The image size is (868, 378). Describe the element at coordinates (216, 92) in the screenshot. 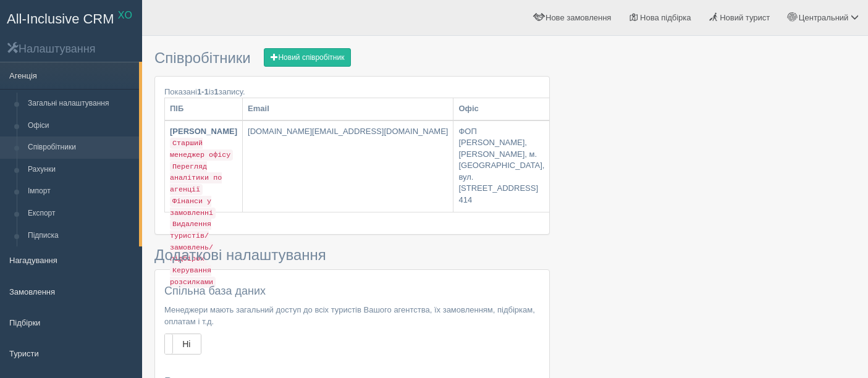

I see `b: 1` at that location.